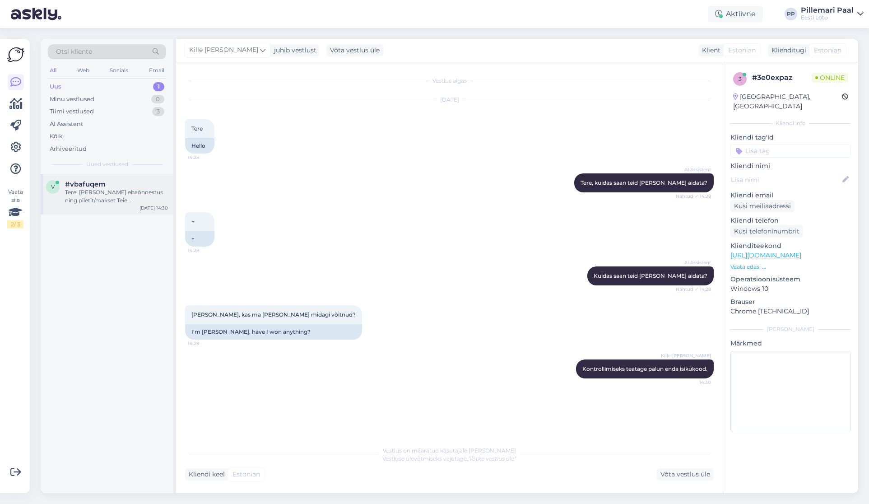 The image size is (869, 504). What do you see at coordinates (157, 70) in the screenshot?
I see `div: Email` at bounding box center [157, 70].